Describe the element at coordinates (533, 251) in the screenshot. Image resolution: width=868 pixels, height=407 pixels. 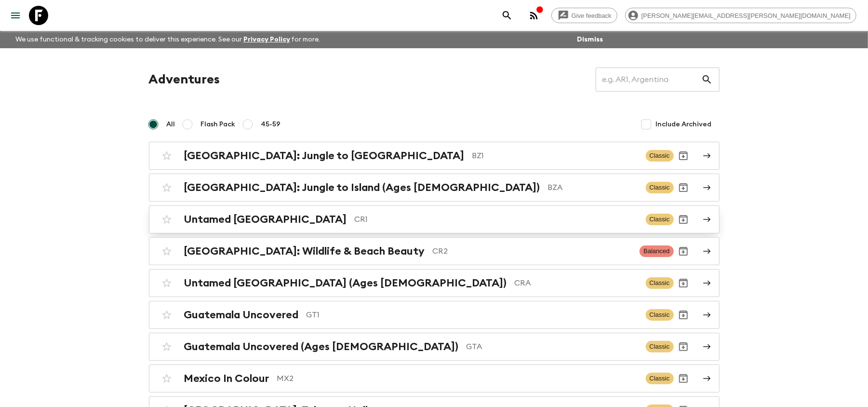
I see `p: CR2` at that location.